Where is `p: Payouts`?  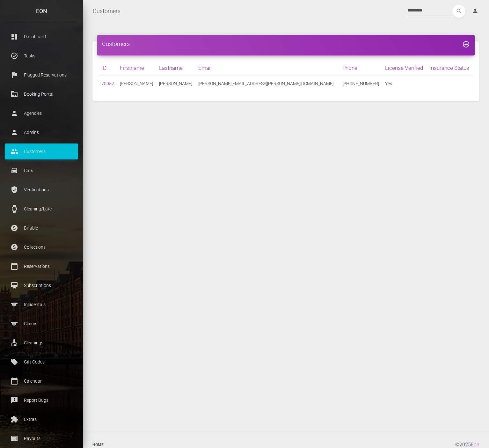 p: Payouts is located at coordinates (41, 439).